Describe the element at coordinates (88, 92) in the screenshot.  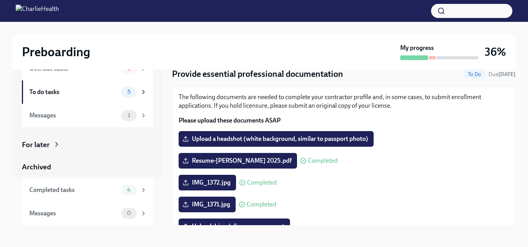
I see `a: To do tasks5` at that location.